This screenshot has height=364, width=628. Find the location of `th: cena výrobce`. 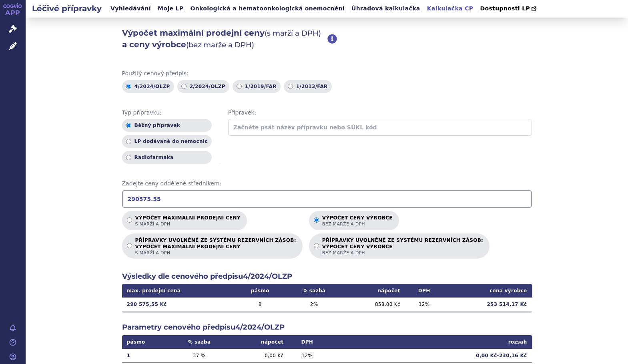

th: cena výrobce is located at coordinates (488, 291).